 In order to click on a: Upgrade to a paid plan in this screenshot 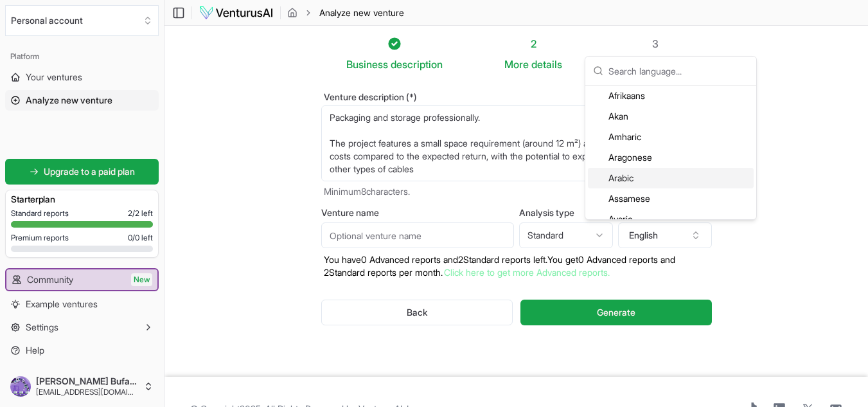, I will do `click(81, 172)`.